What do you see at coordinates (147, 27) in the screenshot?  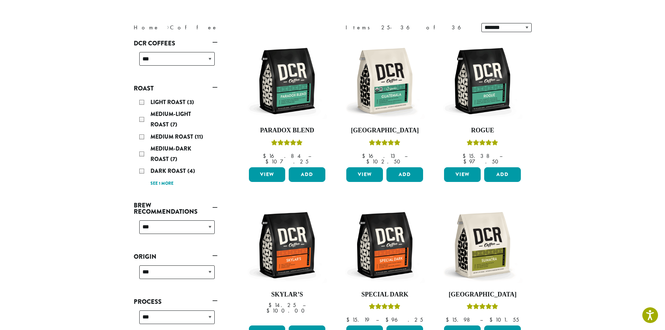 I see `a: Home` at bounding box center [147, 27].